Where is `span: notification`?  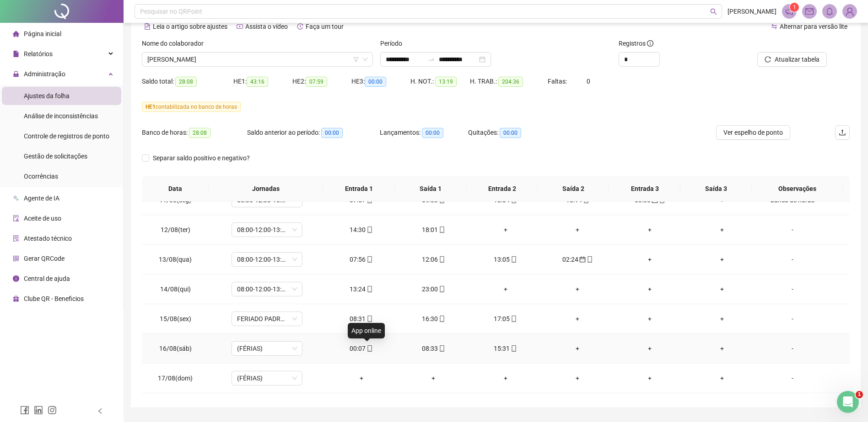 span: notification is located at coordinates (789, 11).